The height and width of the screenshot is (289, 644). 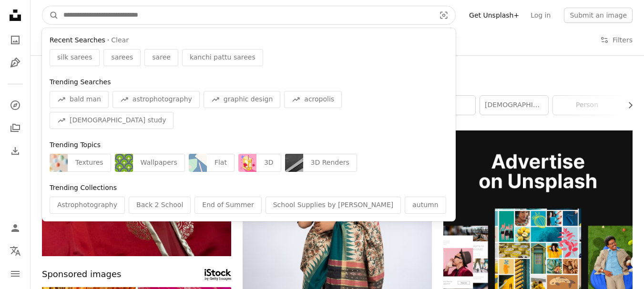 What do you see at coordinates (85, 99) in the screenshot?
I see `span: bald man` at bounding box center [85, 99].